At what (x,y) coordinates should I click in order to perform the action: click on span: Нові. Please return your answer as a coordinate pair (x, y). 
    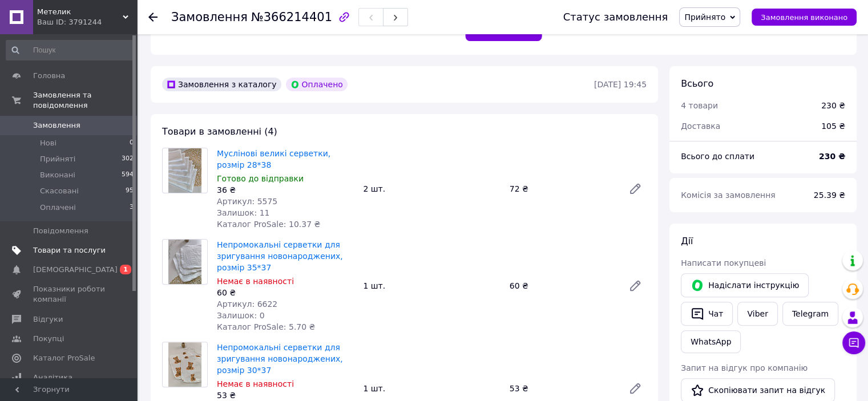
    Looking at the image, I should click on (48, 143).